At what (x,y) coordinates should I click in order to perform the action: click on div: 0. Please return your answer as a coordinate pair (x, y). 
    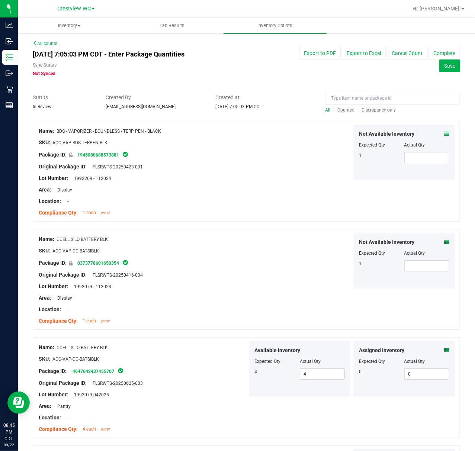
    Looking at the image, I should click on (381, 372).